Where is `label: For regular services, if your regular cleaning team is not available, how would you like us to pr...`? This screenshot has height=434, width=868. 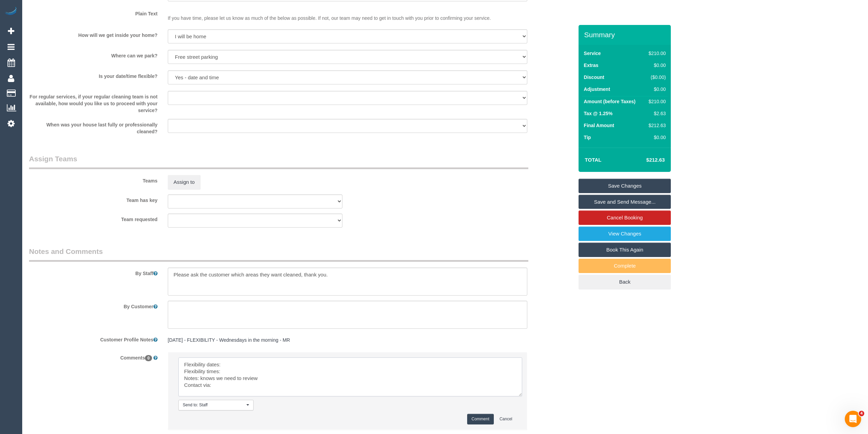
label: For regular services, if your regular cleaning team is not available, how would you like us to pr... is located at coordinates (93, 102).